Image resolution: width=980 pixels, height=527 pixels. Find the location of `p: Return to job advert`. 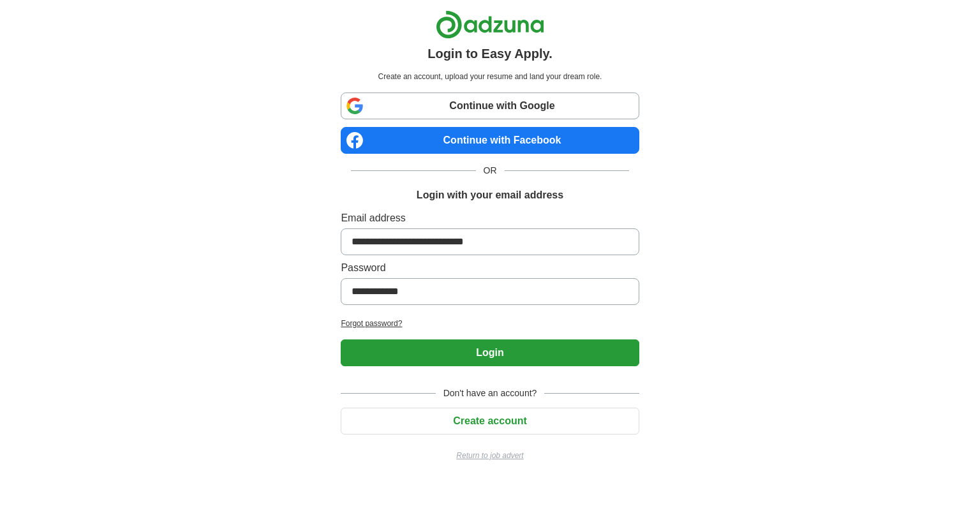

p: Return to job advert is located at coordinates (490, 456).